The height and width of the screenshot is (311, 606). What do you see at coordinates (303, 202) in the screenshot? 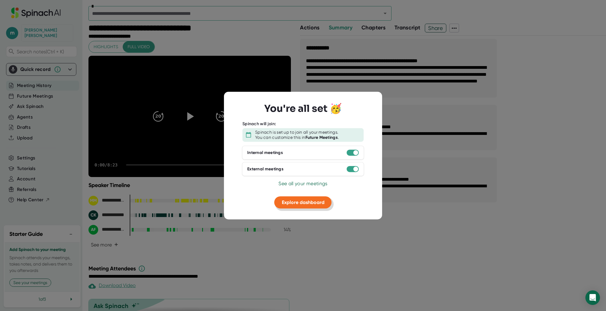
I see `span: Explore dashboard` at bounding box center [303, 202].